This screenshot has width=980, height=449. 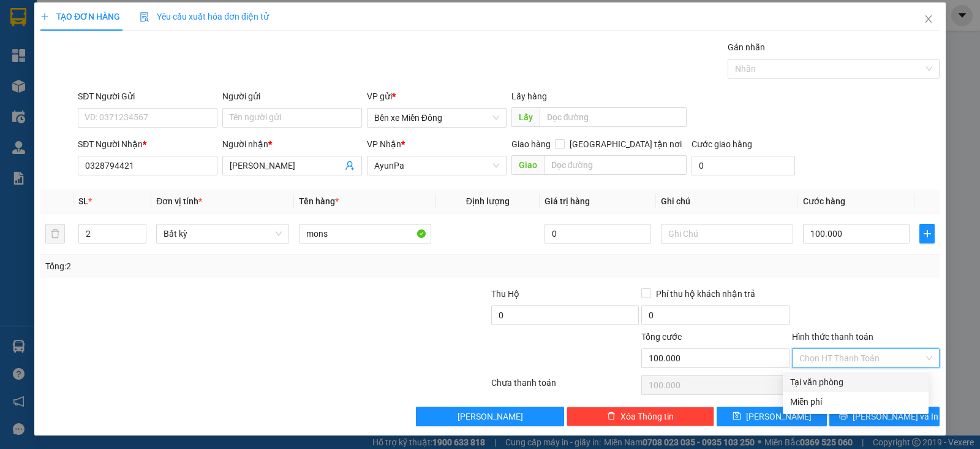 I want to click on input: Ghi Chú, so click(x=727, y=233).